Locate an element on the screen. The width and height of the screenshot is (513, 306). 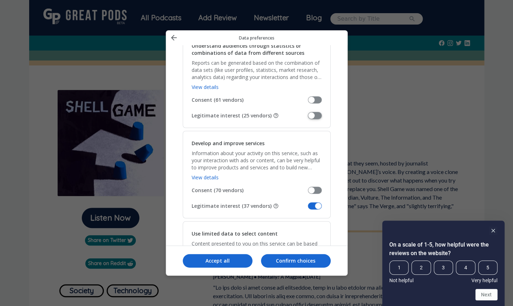
p: Data preferences is located at coordinates (257, 38).